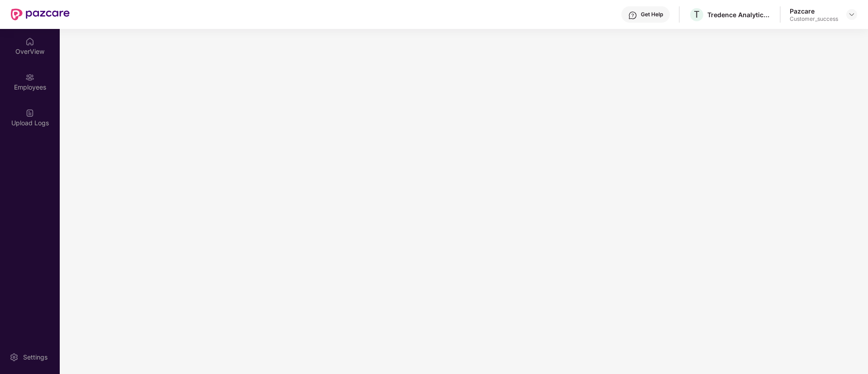  What do you see at coordinates (814, 19) in the screenshot?
I see `div: Customer_success` at bounding box center [814, 19].